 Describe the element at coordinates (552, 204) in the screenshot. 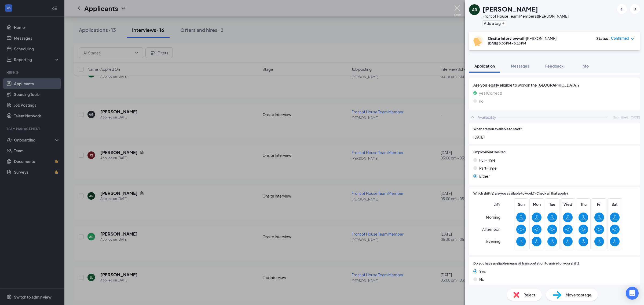

I see `span: Tue` at that location.